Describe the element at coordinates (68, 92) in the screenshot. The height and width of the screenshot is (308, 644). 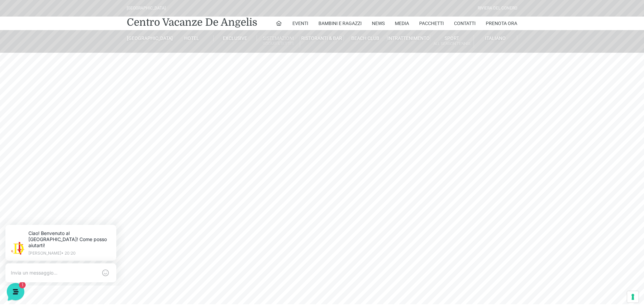
I see `button: Inizia una conversazione` at that location.